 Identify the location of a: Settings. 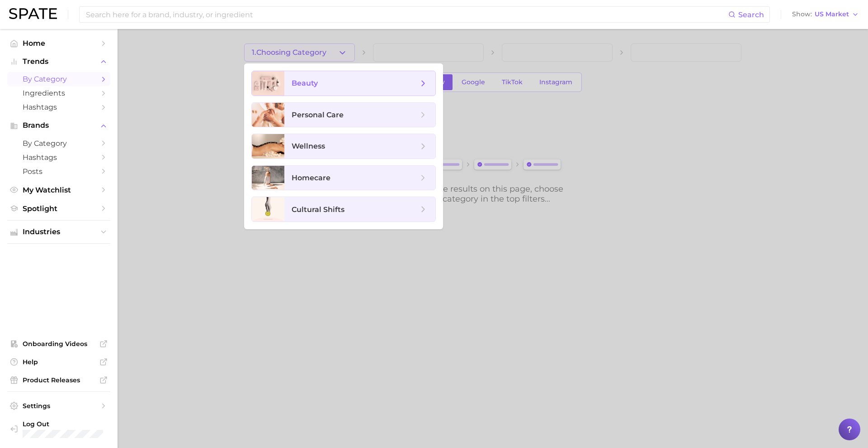
(59, 406).